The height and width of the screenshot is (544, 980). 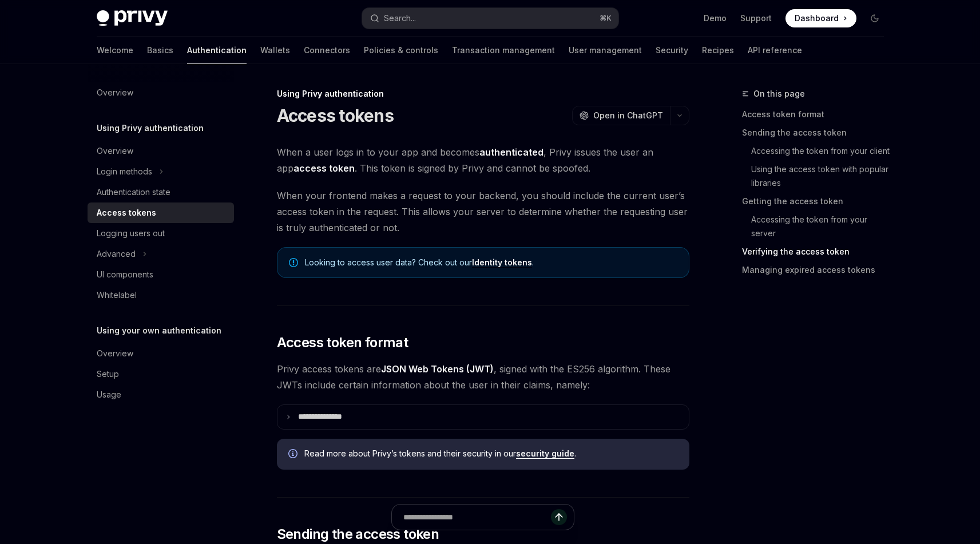 I want to click on a: Whitelabel, so click(x=161, y=295).